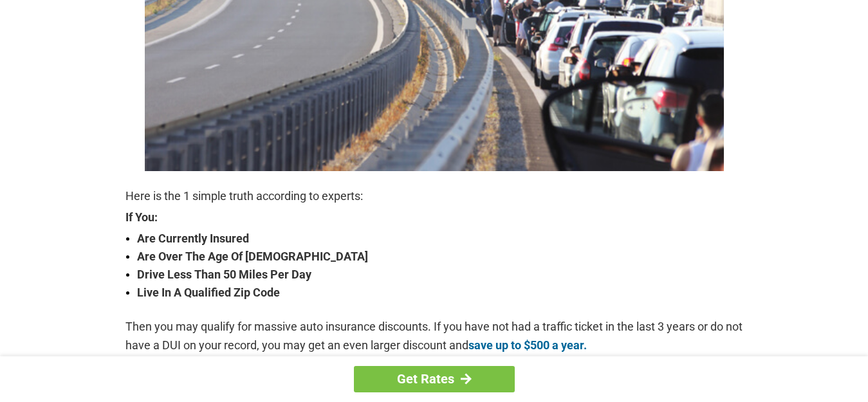 Image resolution: width=868 pixels, height=402 pixels. What do you see at coordinates (528, 345) in the screenshot?
I see `a: save up to $500 a year.` at bounding box center [528, 345].